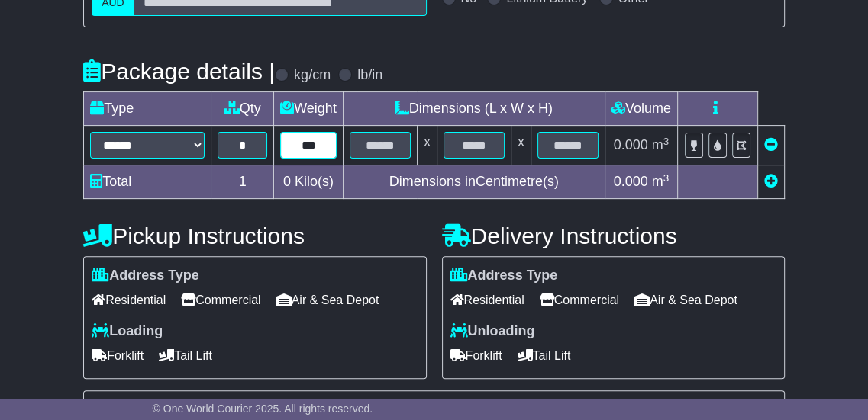 This screenshot has height=420, width=868. Describe the element at coordinates (771, 182) in the screenshot. I see `a: Add new item` at that location.